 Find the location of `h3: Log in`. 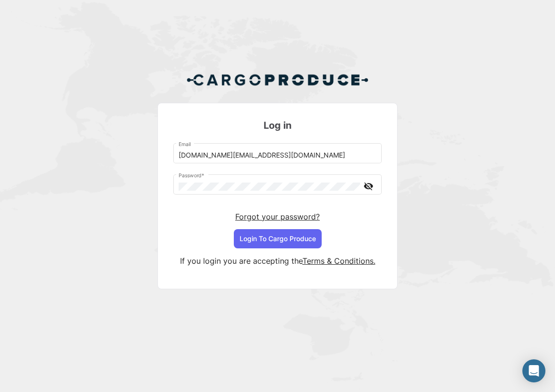

h3: Log in is located at coordinates (278, 125).